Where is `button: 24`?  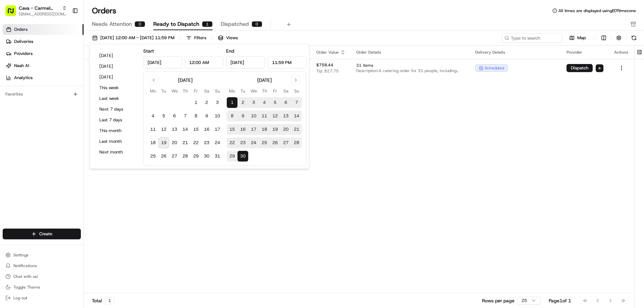 button: 24 is located at coordinates (217, 143).